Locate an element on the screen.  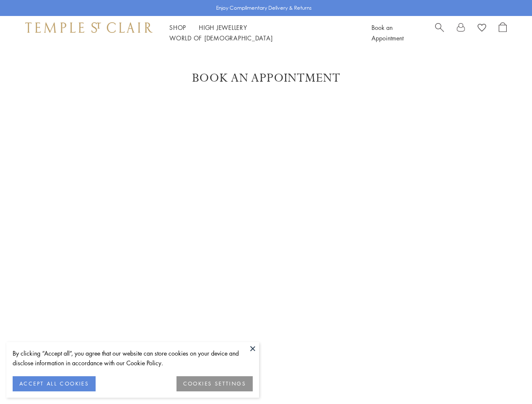
h1: Book An Appointment is located at coordinates (266, 78).